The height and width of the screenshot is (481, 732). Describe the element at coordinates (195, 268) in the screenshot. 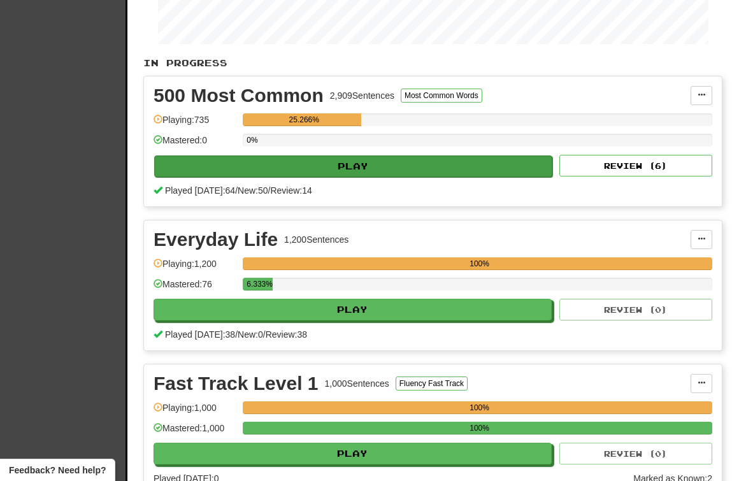

I see `div: Playing: 1,200` at that location.